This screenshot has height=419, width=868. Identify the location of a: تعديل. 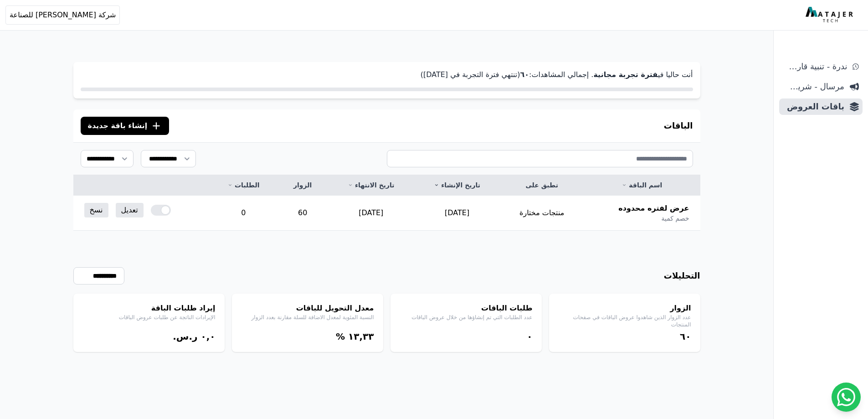
(129, 211).